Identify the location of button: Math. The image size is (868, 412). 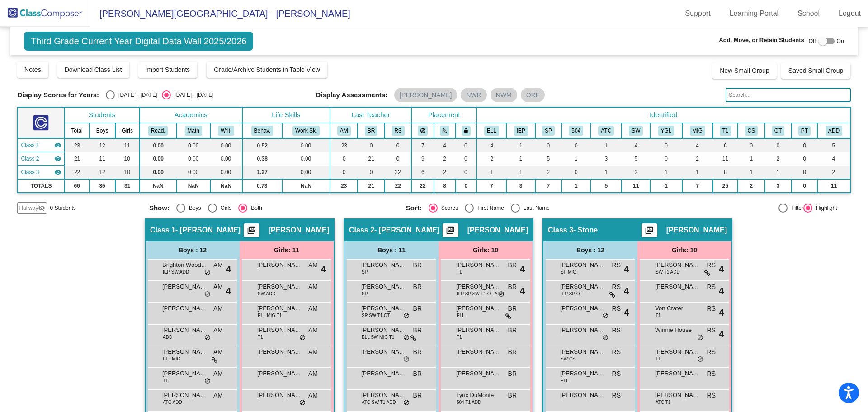
(194, 131).